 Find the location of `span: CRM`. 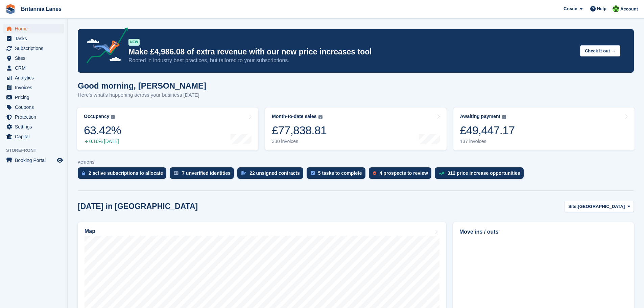

span: CRM is located at coordinates (35, 68).